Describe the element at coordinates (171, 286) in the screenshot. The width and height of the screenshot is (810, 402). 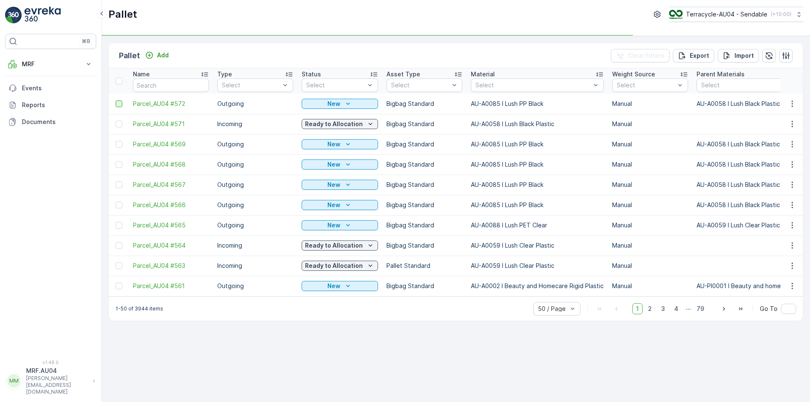
I see `a: Parcel_AU04 #561` at that location.